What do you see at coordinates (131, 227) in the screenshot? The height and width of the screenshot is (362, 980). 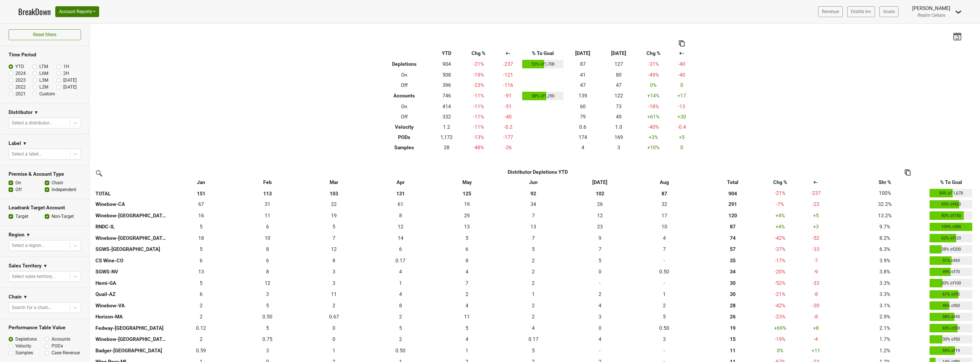 I see `th: RNDC-IL` at bounding box center [131, 227].